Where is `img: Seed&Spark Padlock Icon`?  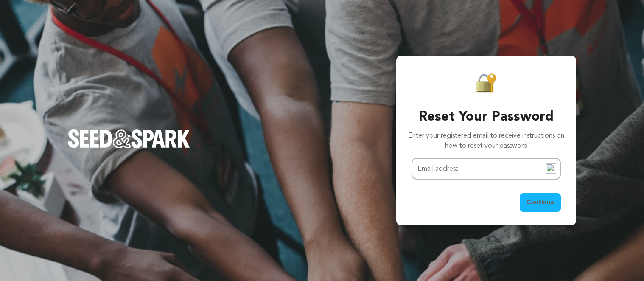
img: Seed&Spark Padlock Icon is located at coordinates (486, 83).